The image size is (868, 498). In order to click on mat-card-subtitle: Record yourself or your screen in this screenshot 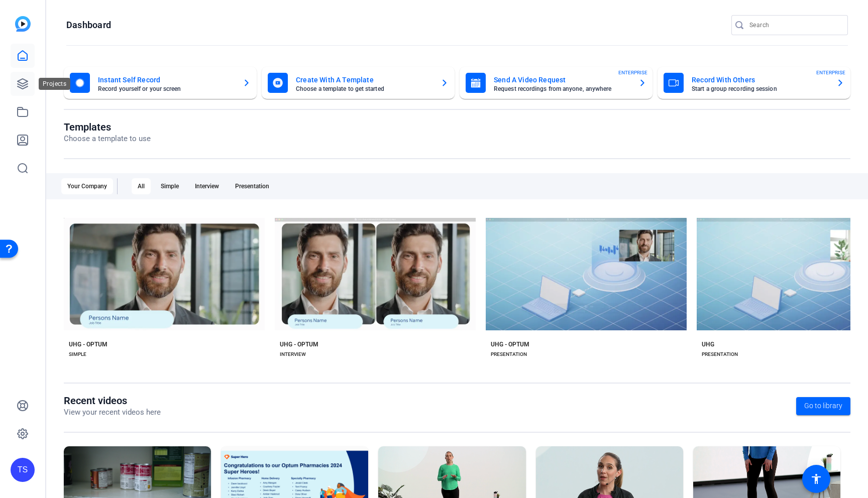, I will do `click(166, 89)`.